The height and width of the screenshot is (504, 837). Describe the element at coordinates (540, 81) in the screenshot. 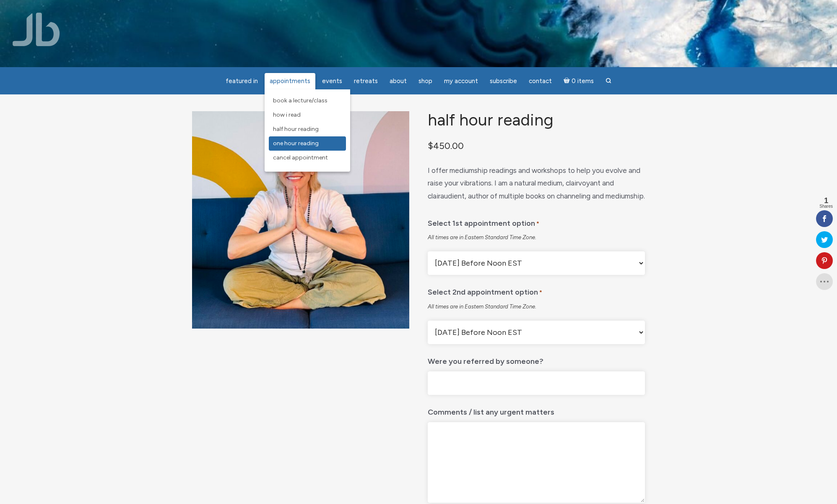

I see `span: Contact` at that location.